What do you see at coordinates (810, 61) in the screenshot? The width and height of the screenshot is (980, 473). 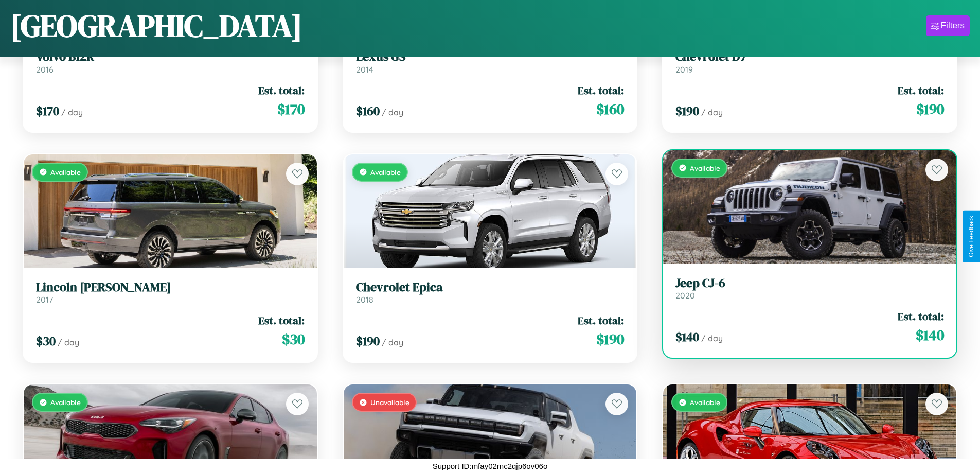 I see `a: Chevrolet D72019` at bounding box center [810, 61].